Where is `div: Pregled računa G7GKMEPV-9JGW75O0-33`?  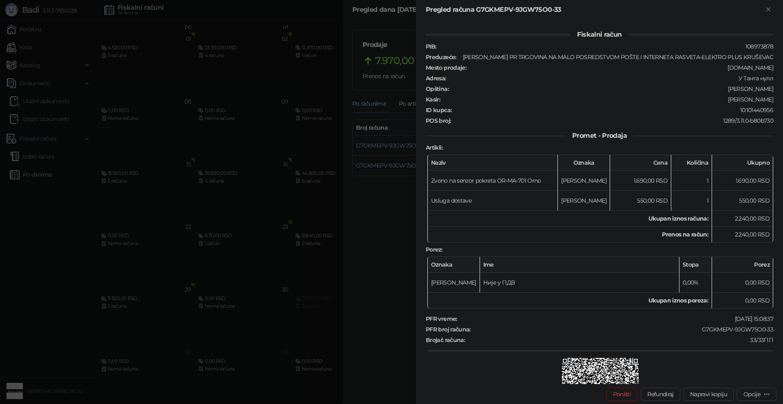 div: Pregled računa G7GKMEPV-9JGW75O0-33 is located at coordinates (594, 10).